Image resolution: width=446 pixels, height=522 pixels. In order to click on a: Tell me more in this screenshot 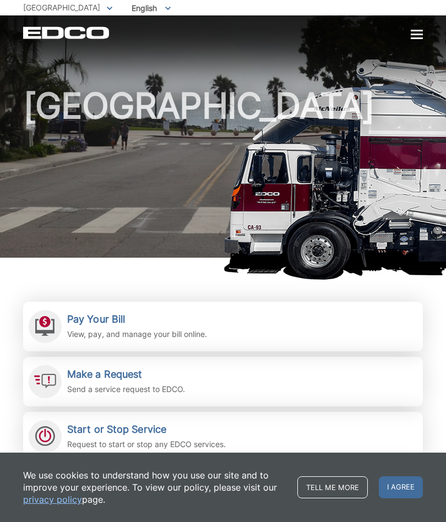, I will do `click(332, 487)`.